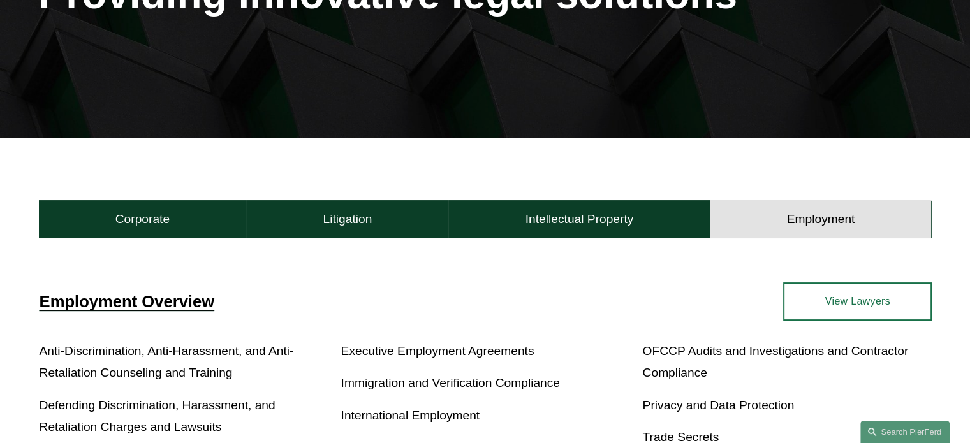 Image resolution: width=970 pixels, height=443 pixels. Describe the element at coordinates (127, 302) in the screenshot. I see `span: Employment Overview` at that location.